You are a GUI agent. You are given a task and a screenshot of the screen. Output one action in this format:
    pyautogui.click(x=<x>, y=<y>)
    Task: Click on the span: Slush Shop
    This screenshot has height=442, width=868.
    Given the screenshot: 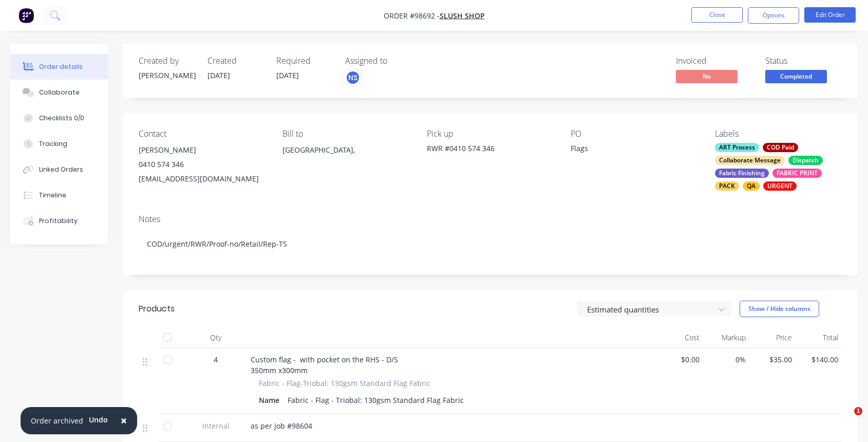 What is the action you would take?
    pyautogui.click(x=462, y=15)
    